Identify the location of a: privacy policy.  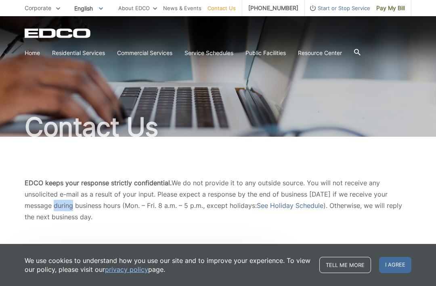
(126, 269).